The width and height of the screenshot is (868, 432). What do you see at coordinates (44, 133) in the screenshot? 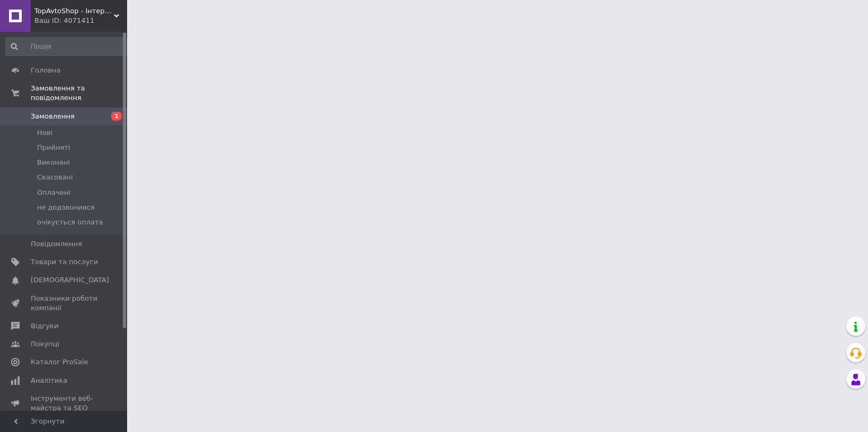
I see `span: Нові` at bounding box center [44, 133].